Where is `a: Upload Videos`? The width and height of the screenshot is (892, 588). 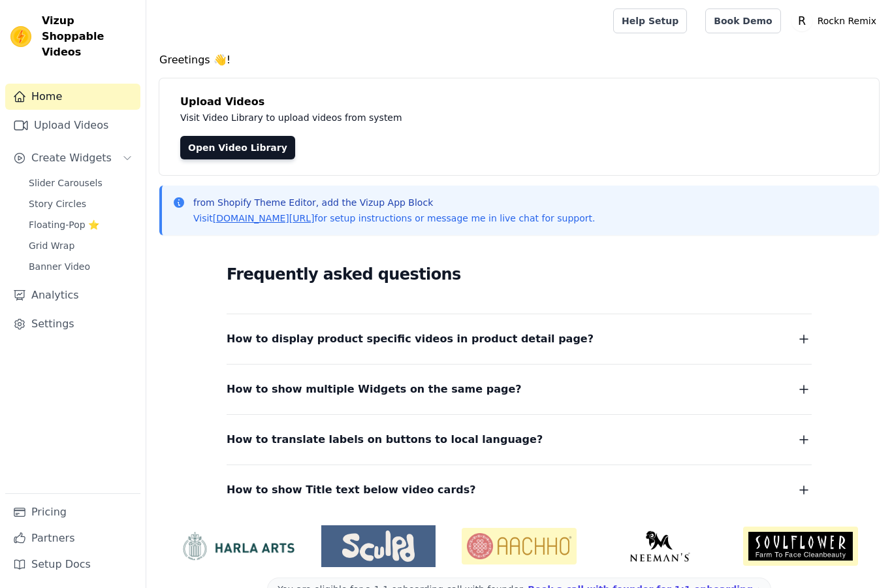
a: Upload Videos is located at coordinates (72, 126).